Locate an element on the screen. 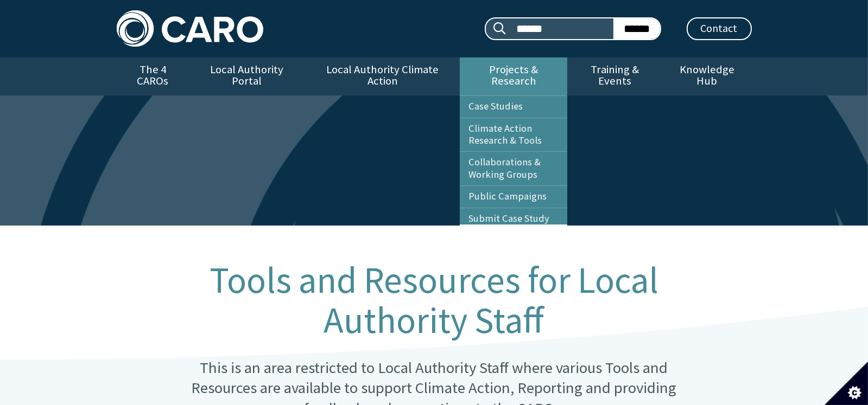 This screenshot has width=868, height=405. a: Projects & Research is located at coordinates (513, 77).